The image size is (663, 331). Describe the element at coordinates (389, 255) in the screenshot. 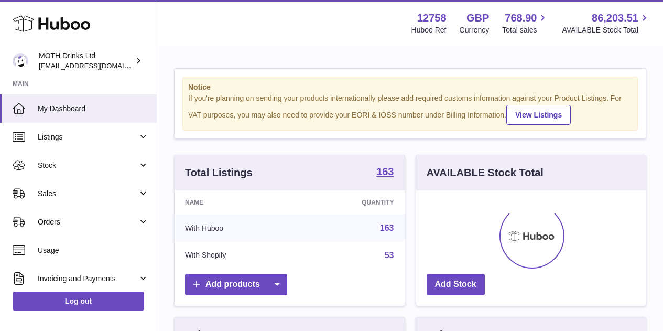

I see `a: 53` at that location.